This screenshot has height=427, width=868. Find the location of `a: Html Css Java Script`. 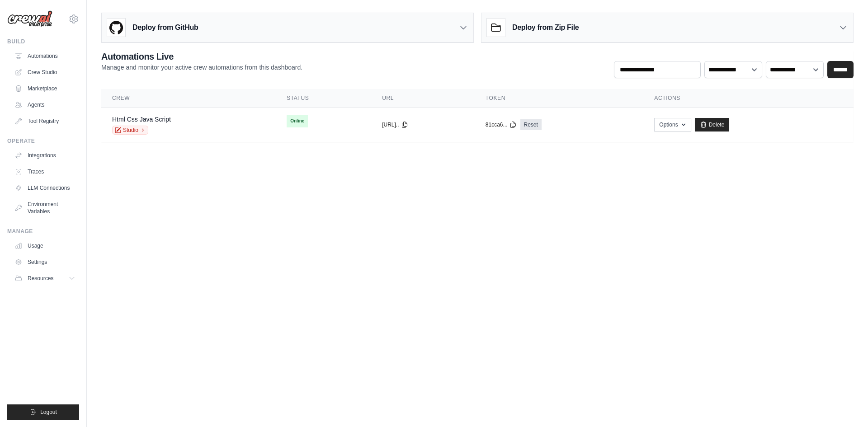

a: Html Css Java Script is located at coordinates (142, 119).